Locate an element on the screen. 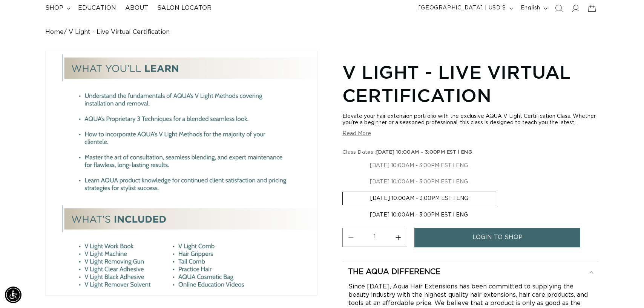  a: Home is located at coordinates (55, 32).